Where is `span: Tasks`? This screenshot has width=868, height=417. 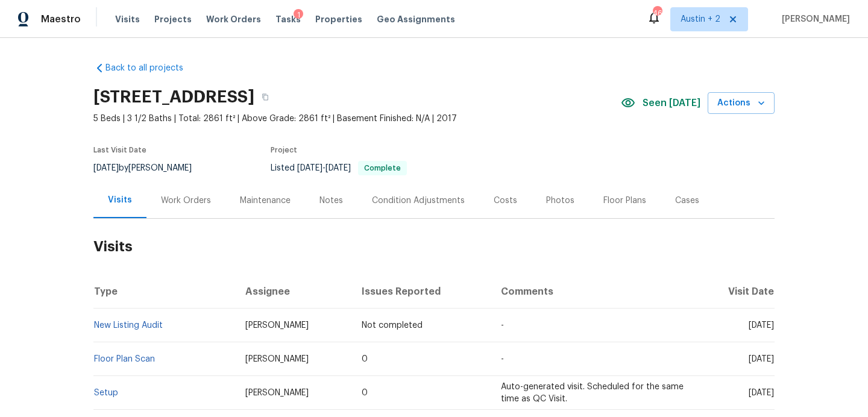
span: Tasks is located at coordinates (288, 20).